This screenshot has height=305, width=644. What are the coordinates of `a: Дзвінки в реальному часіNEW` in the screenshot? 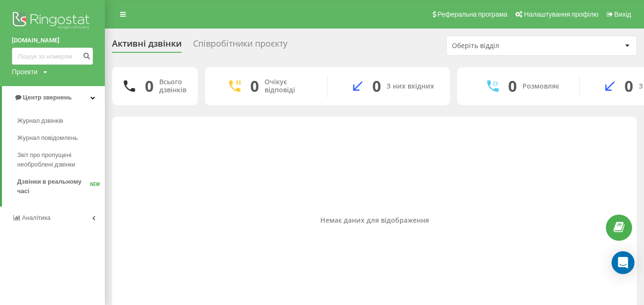 It's located at (61, 186).